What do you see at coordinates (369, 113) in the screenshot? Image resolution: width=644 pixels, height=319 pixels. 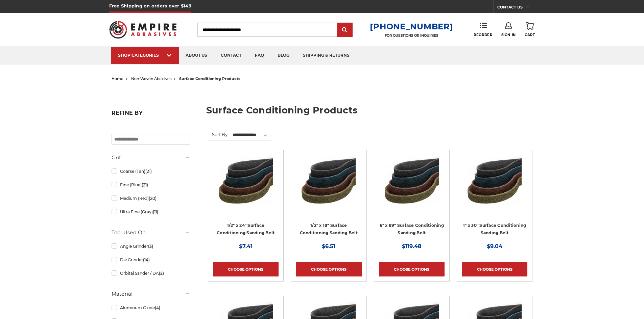 I see `h1: surface conditioning products` at bounding box center [369, 113].